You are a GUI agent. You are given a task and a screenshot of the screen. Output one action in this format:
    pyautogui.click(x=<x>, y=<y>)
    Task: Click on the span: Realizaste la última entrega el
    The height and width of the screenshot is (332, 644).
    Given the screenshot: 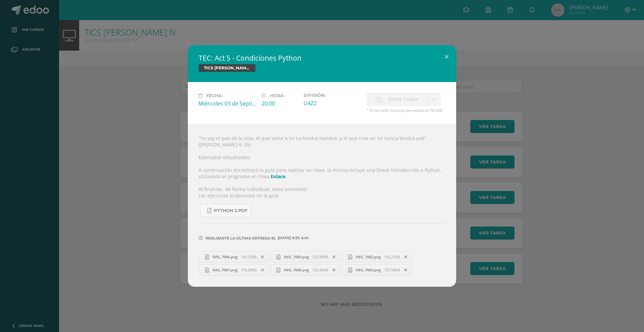 What is the action you would take?
    pyautogui.click(x=241, y=238)
    